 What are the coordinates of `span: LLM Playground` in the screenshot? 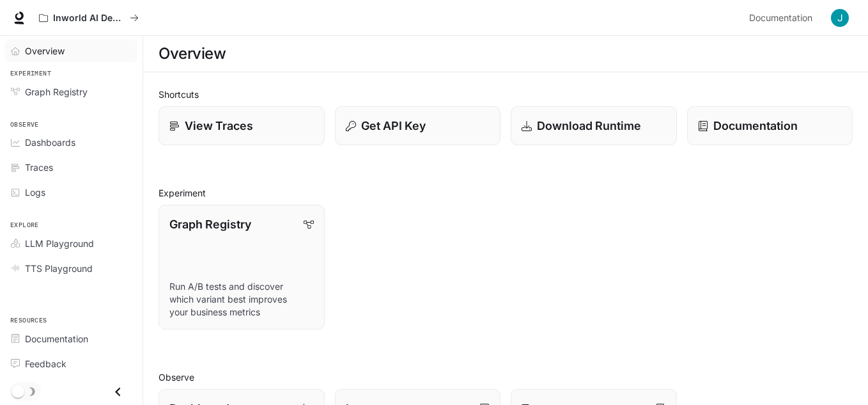 It's located at (60, 243).